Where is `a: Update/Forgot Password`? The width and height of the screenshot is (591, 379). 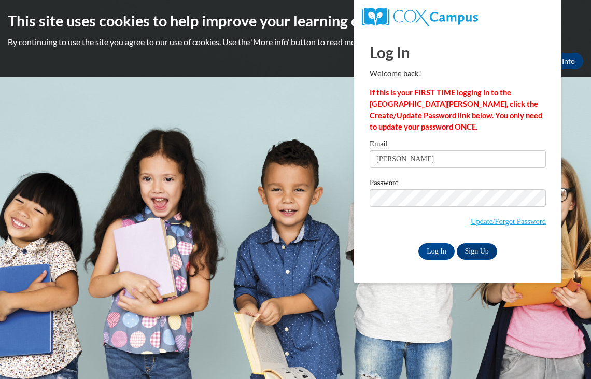
a: Update/Forgot Password is located at coordinates (508, 221).